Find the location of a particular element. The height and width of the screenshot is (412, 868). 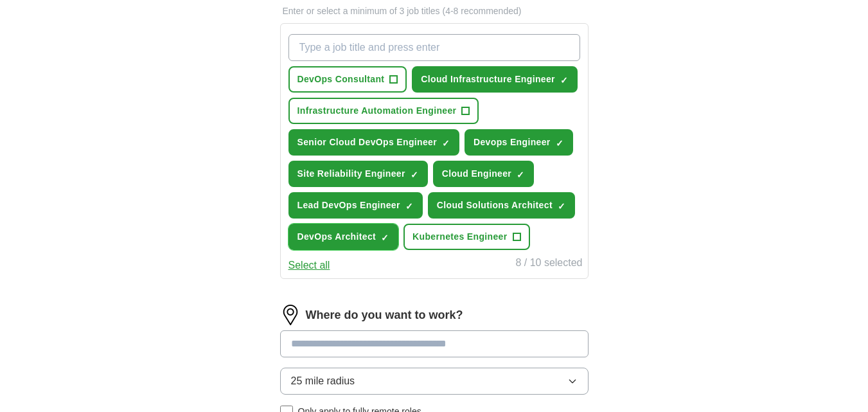

span: Site Reliability Engineer is located at coordinates (351, 173).